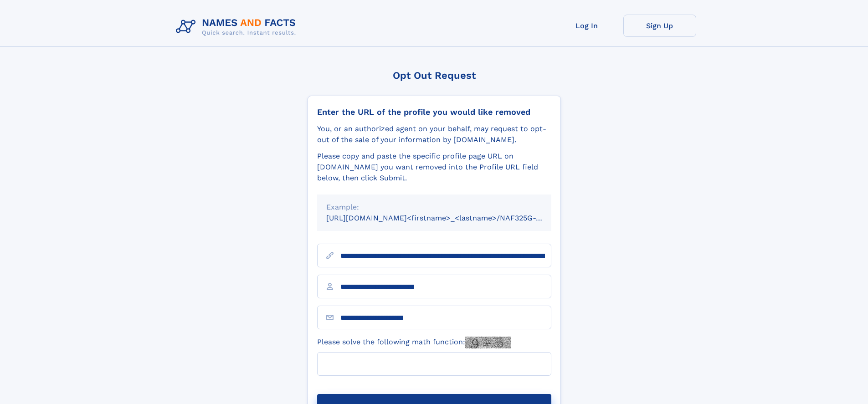  Describe the element at coordinates (237, 27) in the screenshot. I see `img: Logo Names and Facts` at that location.